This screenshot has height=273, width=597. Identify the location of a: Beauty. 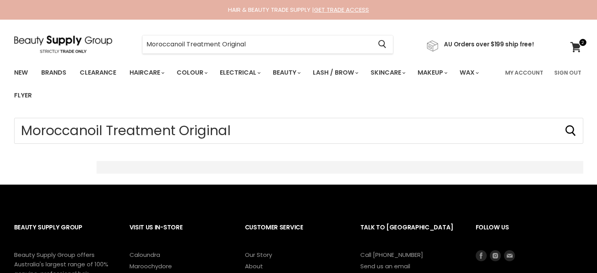
(286, 73).